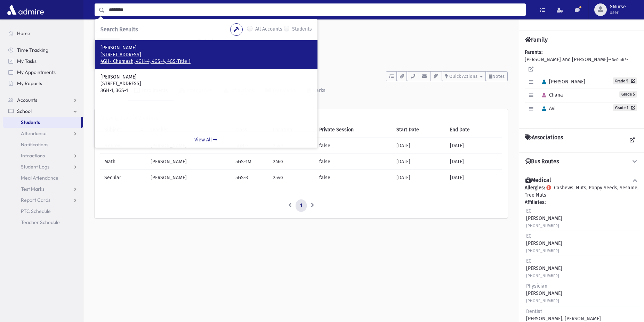 The width and height of the screenshot is (644, 322). What do you see at coordinates (632, 140) in the screenshot?
I see `a: View all Associations` at bounding box center [632, 140].